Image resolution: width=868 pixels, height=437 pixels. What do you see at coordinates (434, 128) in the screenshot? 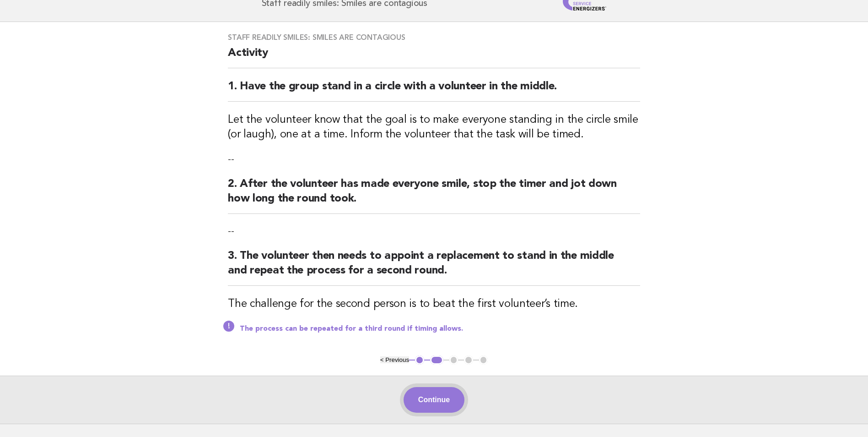
I see `h3: Let the volunteer know that the goal is to make everyone standing in the circle smile (or laugh),...` at bounding box center [434, 128].